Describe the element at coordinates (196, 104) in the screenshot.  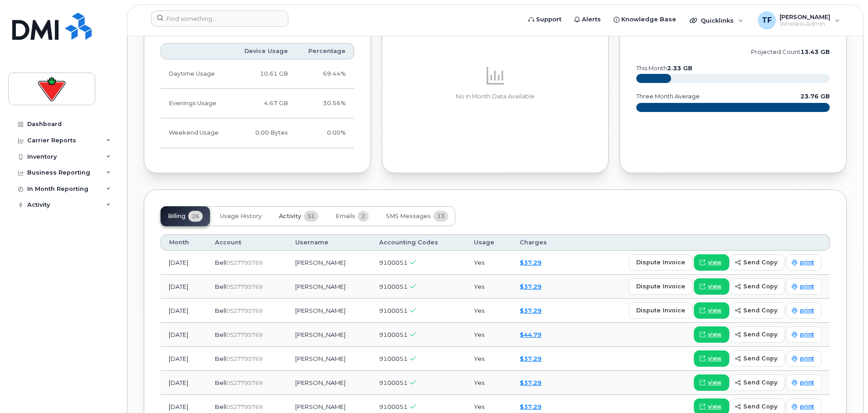
I see `td: Evenings Usage` at that location.